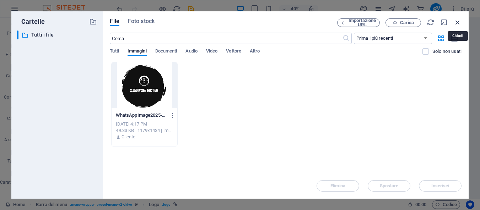  What do you see at coordinates (233, 52) in the screenshot?
I see `span: Vettore` at bounding box center [233, 52].